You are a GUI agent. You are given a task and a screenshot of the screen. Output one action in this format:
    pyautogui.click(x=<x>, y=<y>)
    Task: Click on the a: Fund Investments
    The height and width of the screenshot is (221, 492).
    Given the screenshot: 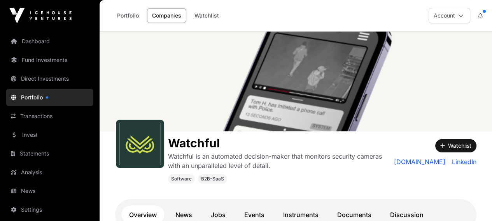 What is the action you would take?
    pyautogui.click(x=50, y=60)
    